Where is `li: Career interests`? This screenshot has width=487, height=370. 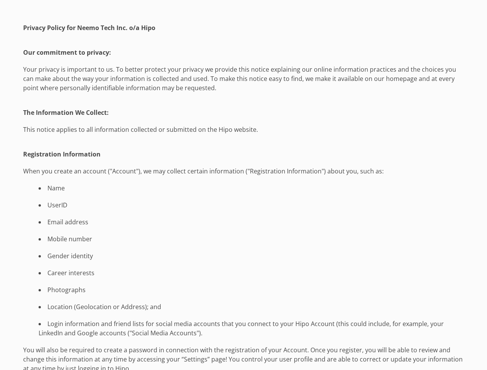 li: Career interests is located at coordinates (243, 273).